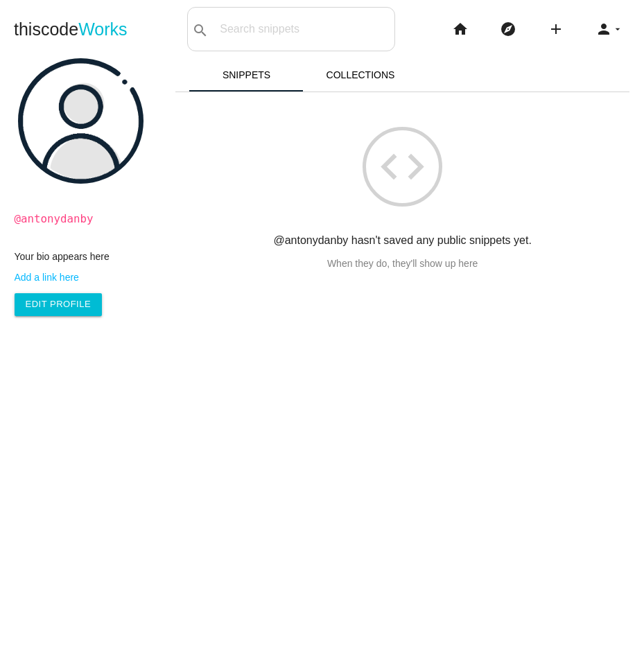 The height and width of the screenshot is (671, 644). What do you see at coordinates (200, 31) in the screenshot?
I see `i: search` at bounding box center [200, 31].